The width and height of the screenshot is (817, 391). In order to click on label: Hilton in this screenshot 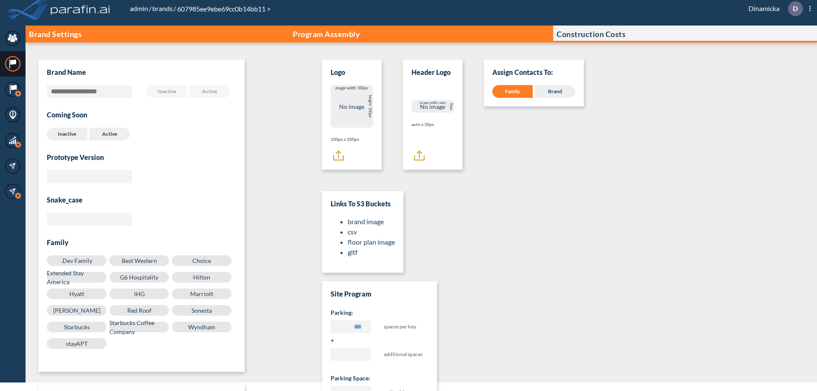, I will do `click(202, 277)`.